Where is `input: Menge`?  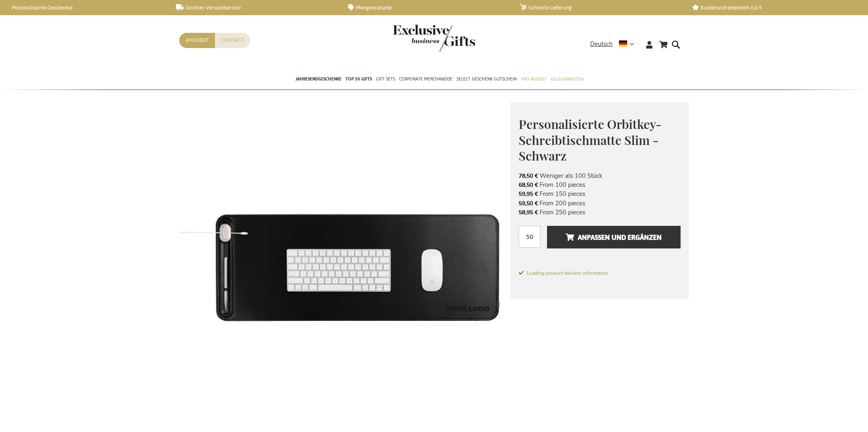 input: Menge is located at coordinates (529, 237).